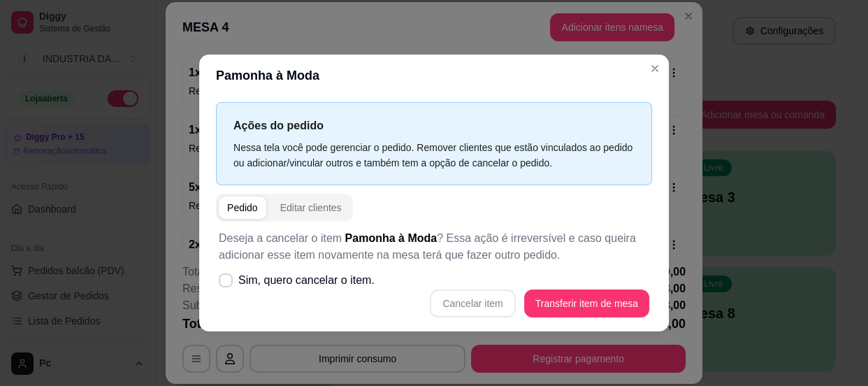 The width and height of the screenshot is (868, 386). Describe the element at coordinates (587, 304) in the screenshot. I see `button: Transferir item de mesa` at that location.